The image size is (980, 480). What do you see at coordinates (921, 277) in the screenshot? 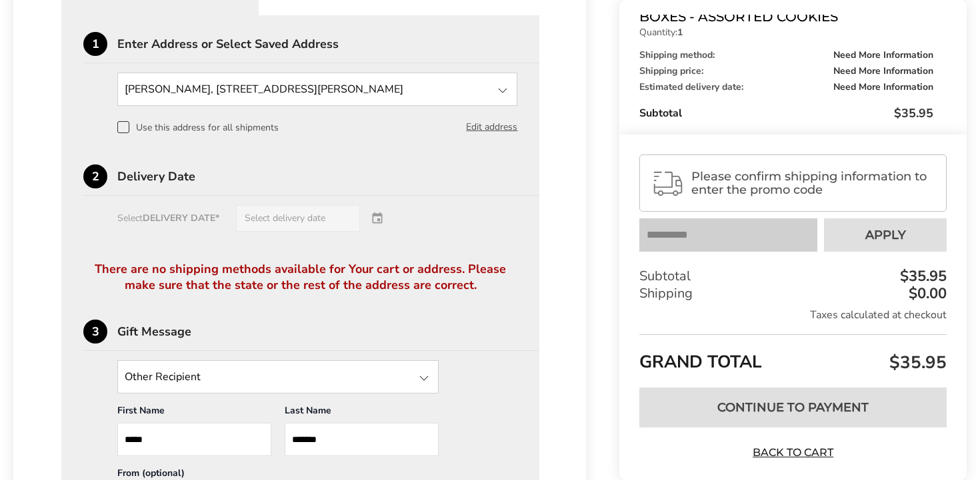
I see `div: $35.95` at bounding box center [921, 277].